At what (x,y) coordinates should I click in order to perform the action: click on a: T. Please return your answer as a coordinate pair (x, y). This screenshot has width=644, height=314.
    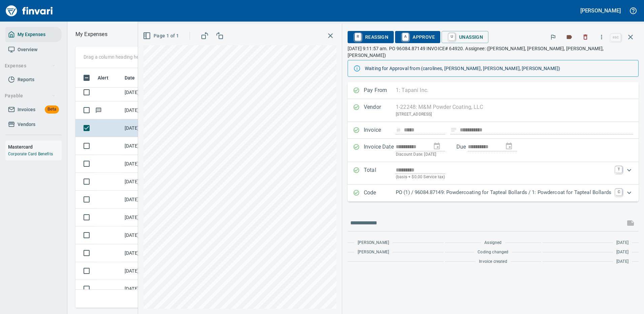
    Looking at the image, I should click on (619, 169).